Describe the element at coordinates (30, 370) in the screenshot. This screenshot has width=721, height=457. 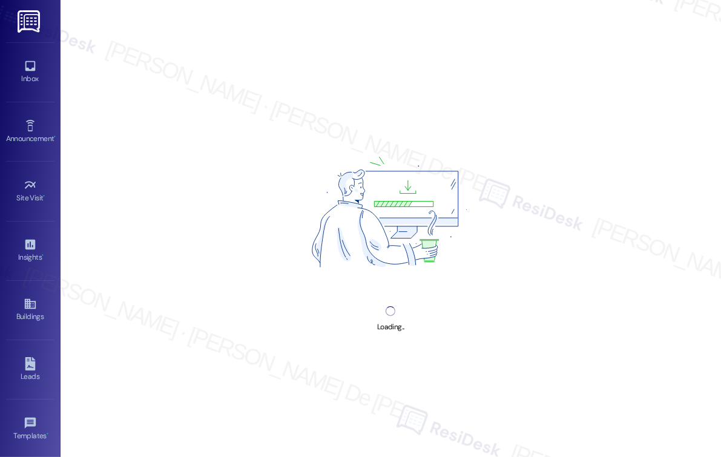
I see `a: Leads` at that location.